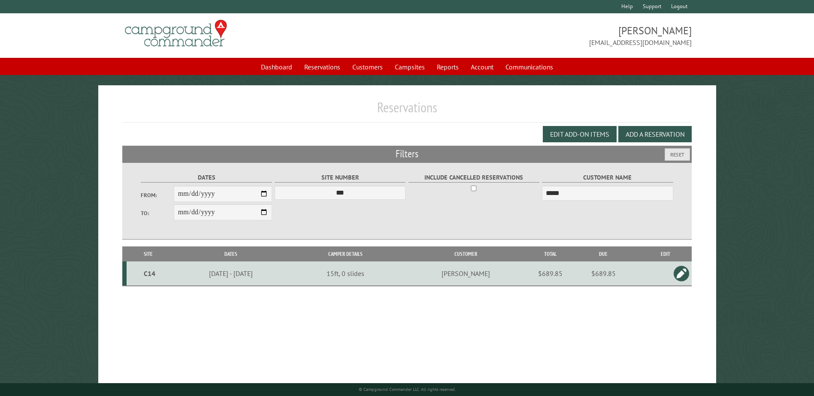 The height and width of the screenshot is (396, 814). Describe the element at coordinates (407, 389) in the screenshot. I see `small: © Campground Commander LLC. All rights reserved.` at that location.